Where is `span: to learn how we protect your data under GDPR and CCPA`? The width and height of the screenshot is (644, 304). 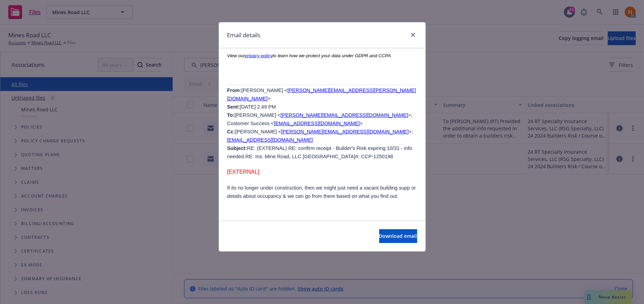
span: to learn how we protect your data under GDPR and CCPA is located at coordinates (332, 56).